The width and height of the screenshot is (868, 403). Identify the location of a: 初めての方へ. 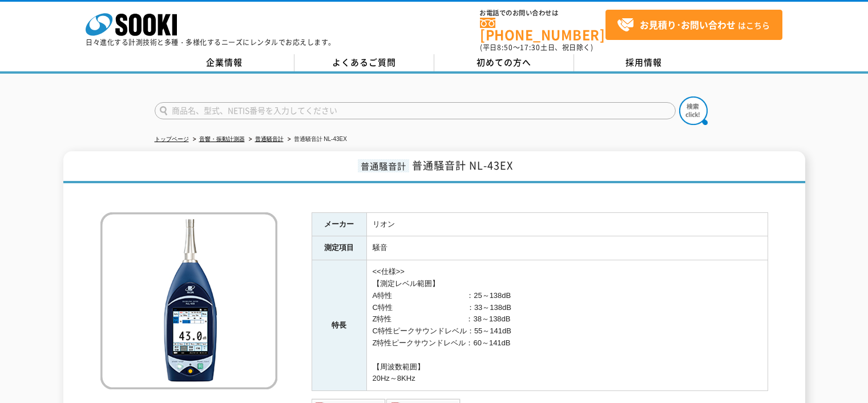
(504, 63).